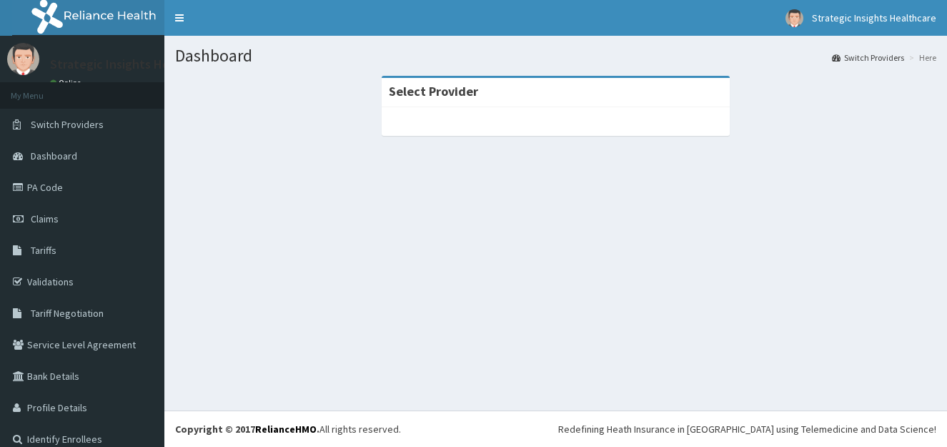 Image resolution: width=947 pixels, height=447 pixels. Describe the element at coordinates (921, 57) in the screenshot. I see `li: Here` at that location.